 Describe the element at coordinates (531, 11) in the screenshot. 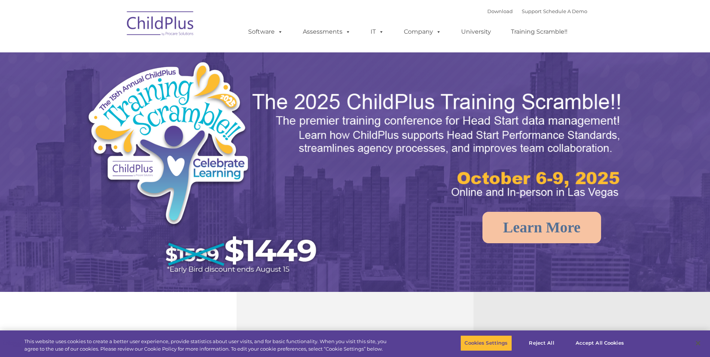

I see `a: Support` at that location.